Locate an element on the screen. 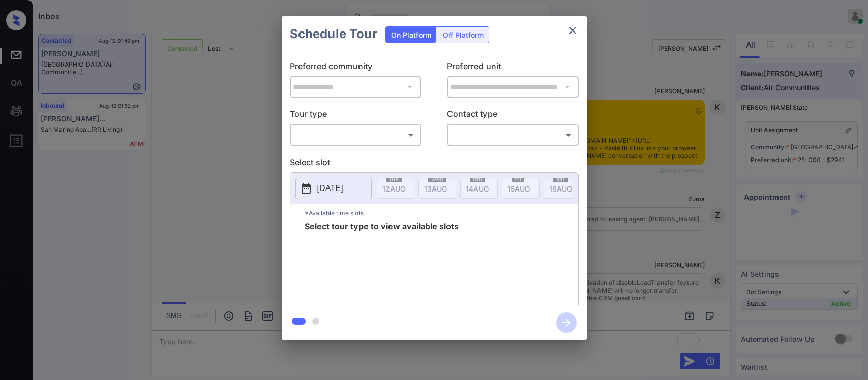 This screenshot has height=380, width=868. p: Contact type is located at coordinates (513, 116).